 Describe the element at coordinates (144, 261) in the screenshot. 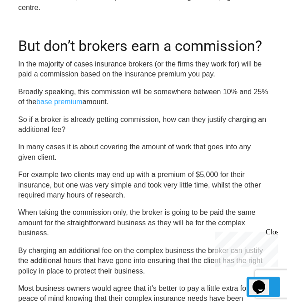

I see `p: By charging an additional fee on the complex business the broker can justify the additional hours...` at that location.